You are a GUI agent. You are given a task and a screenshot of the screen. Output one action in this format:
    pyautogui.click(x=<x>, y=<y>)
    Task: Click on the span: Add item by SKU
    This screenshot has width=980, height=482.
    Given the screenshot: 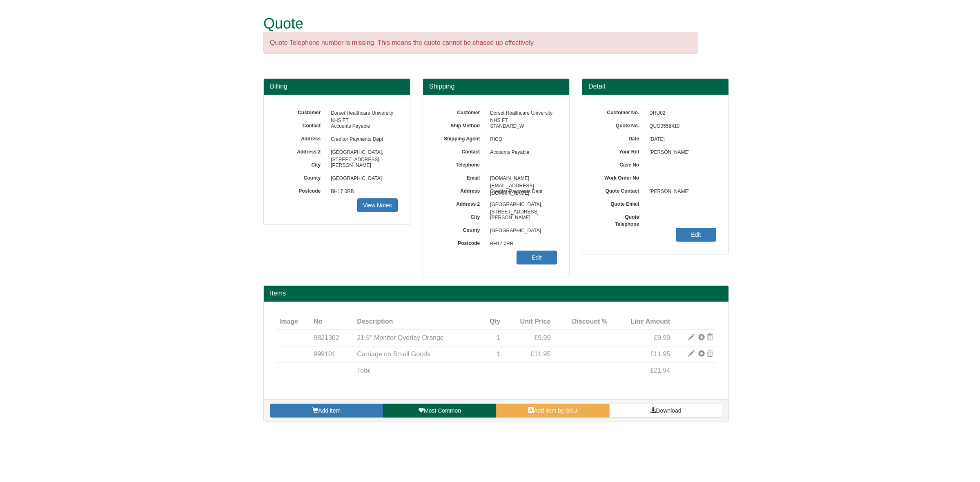 What is the action you would take?
    pyautogui.click(x=555, y=411)
    